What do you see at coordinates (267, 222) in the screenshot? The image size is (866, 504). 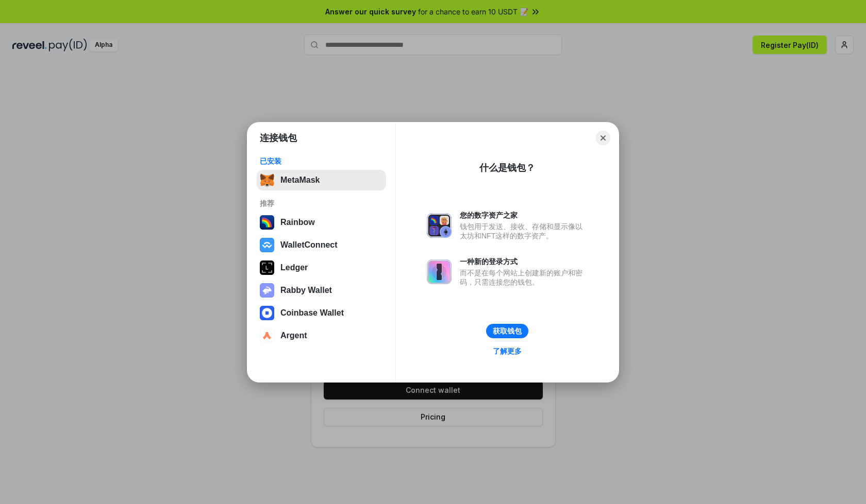 I see `img: svg+xml,%3Csvg%20width%3D%22120%22%20height%3D%22120%22%20viewBox%3D%220%200%20120%20120%22%20fil...` at bounding box center [267, 222].